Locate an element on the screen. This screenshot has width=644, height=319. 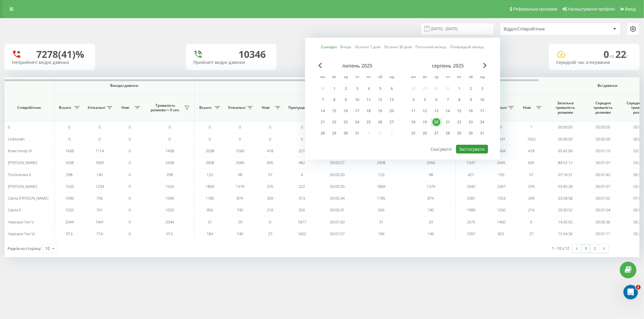
div: нд 10 серп 2025 р. is located at coordinates (482, 100).